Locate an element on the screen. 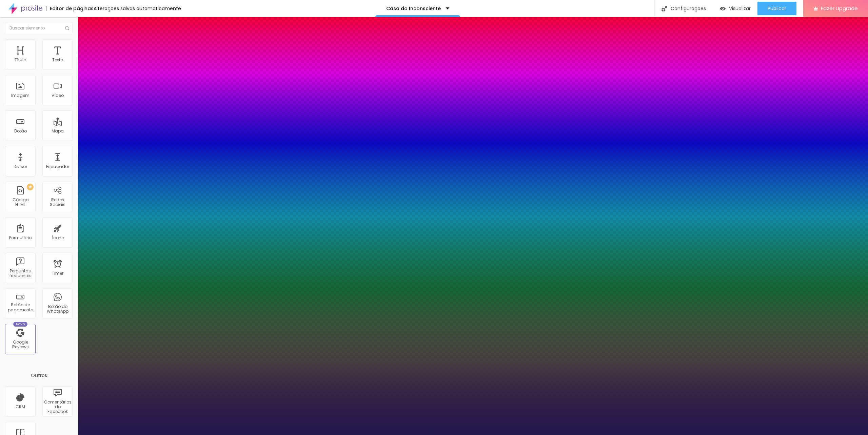  div: Mapa is located at coordinates (58, 131).